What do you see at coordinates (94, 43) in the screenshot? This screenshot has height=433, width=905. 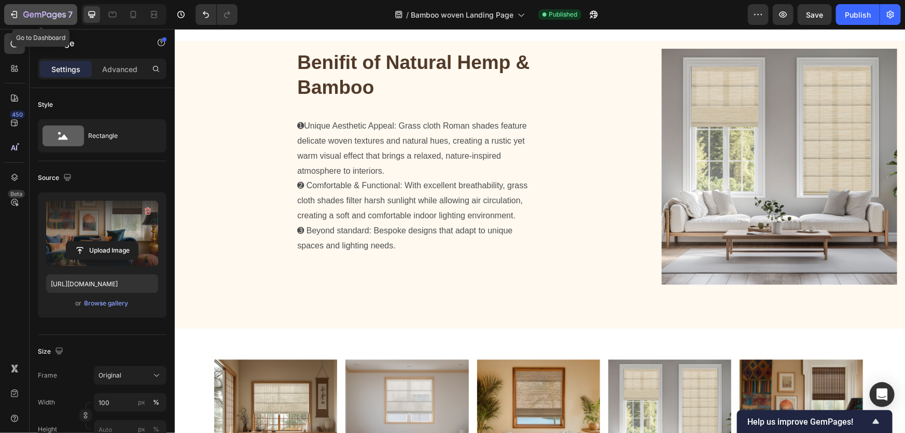 I see `p: Image` at bounding box center [94, 43].